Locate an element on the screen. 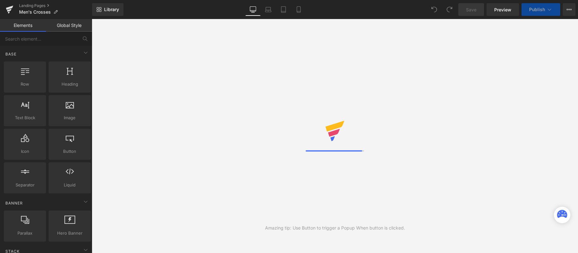 The image size is (578, 253). a: Preview is located at coordinates (502, 10).